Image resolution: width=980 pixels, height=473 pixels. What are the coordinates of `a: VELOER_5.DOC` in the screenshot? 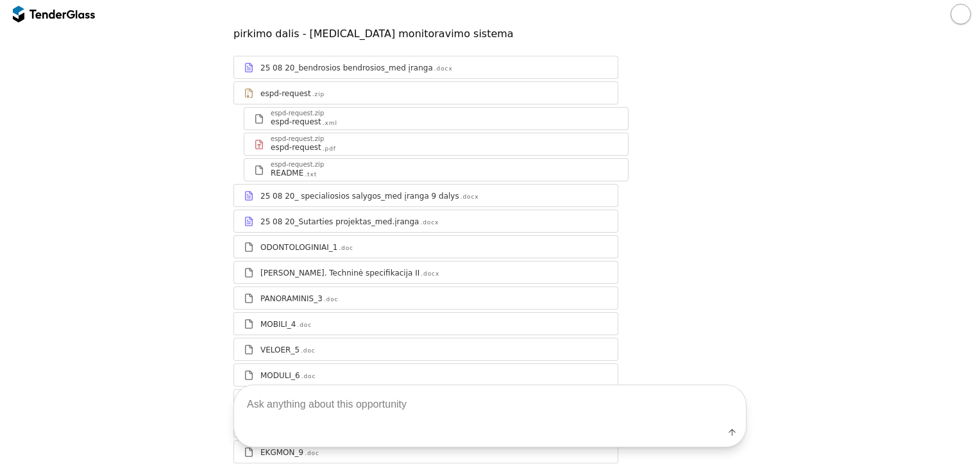 It's located at (426, 349).